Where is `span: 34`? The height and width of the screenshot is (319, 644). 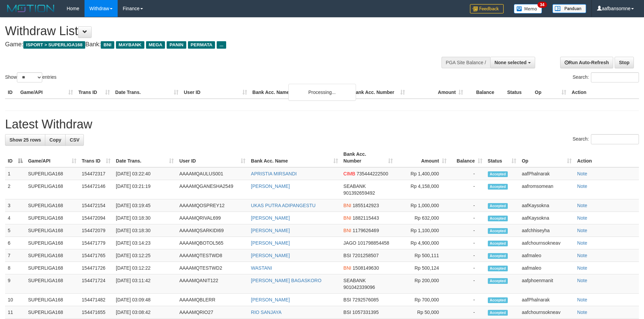 span: 34 is located at coordinates (542, 5).